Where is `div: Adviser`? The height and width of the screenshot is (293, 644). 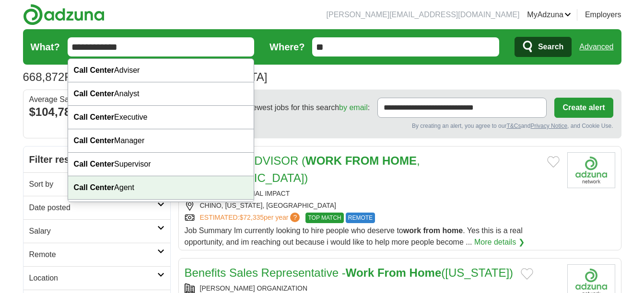
div: Adviser is located at coordinates (161, 70).